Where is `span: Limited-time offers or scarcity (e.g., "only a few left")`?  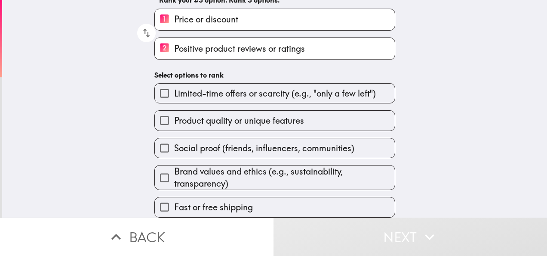 span: Limited-time offers or scarcity (e.g., "only a few left") is located at coordinates (275, 93).